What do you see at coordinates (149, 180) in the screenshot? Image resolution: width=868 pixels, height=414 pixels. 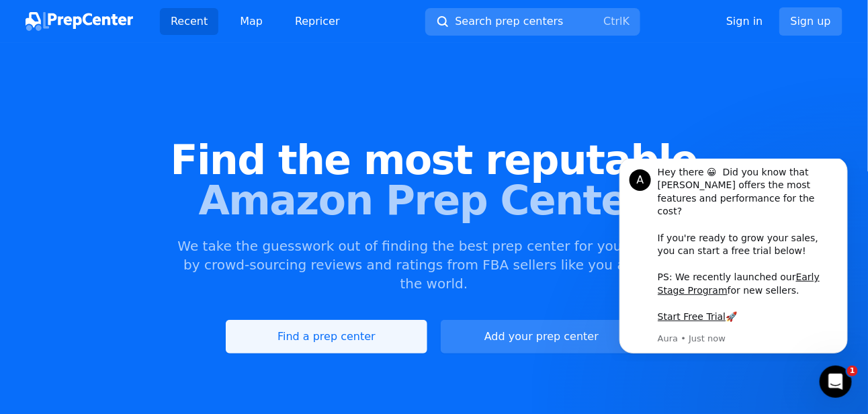 I see `p: Message from Aura, sent Just now` at bounding box center [149, 180].